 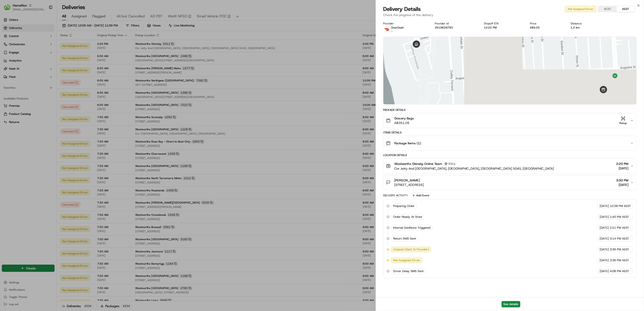 I want to click on div: A$9.20, so click(x=547, y=28).